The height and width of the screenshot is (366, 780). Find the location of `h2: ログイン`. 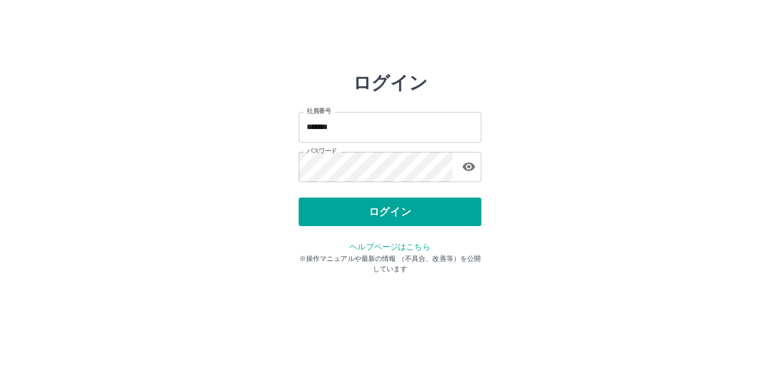

h2: ログイン is located at coordinates (390, 83).